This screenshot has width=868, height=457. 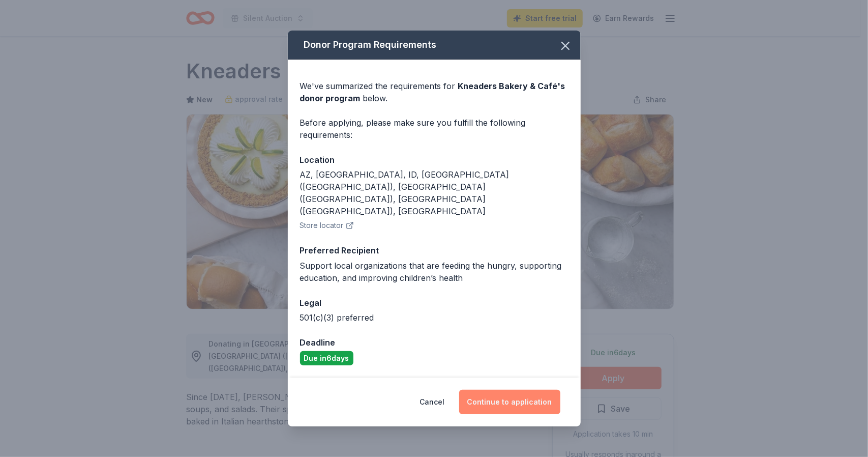 What do you see at coordinates (433, 402) in the screenshot?
I see `button: Cancel` at bounding box center [433, 402].